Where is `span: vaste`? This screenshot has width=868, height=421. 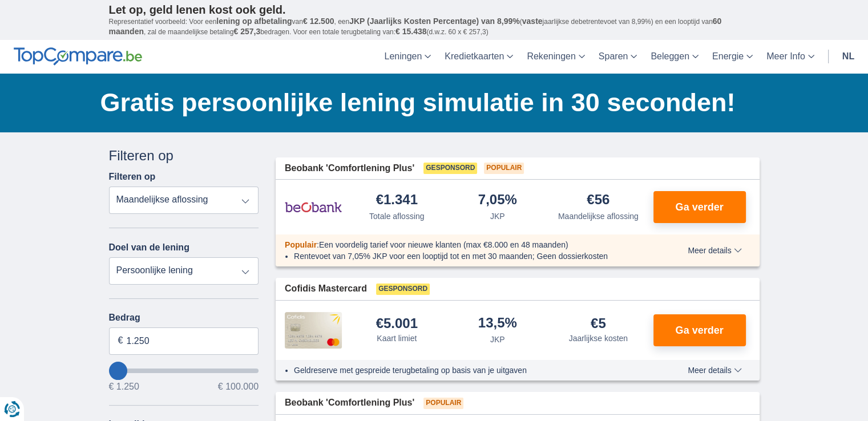
span: vaste is located at coordinates (532, 21).